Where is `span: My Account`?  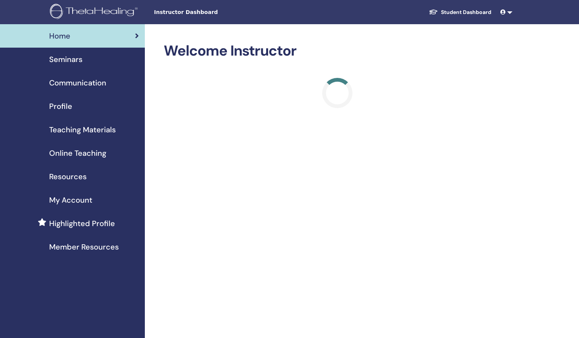 span: My Account is located at coordinates (71, 200).